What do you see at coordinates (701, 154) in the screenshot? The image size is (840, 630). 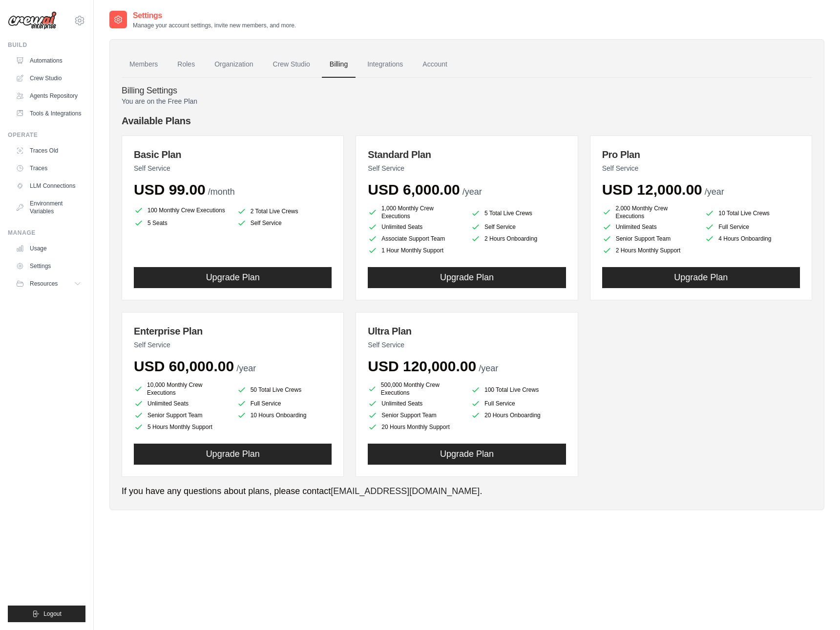 I see `h3: Pro Plan` at bounding box center [701, 154].